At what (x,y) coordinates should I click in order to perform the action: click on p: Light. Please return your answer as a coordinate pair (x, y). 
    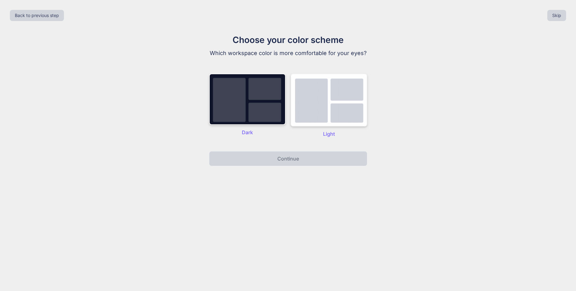
    Looking at the image, I should click on (329, 134).